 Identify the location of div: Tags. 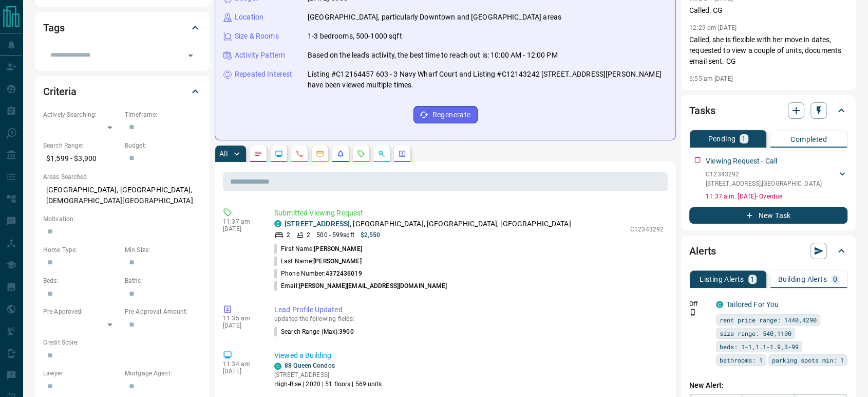
(122, 28).